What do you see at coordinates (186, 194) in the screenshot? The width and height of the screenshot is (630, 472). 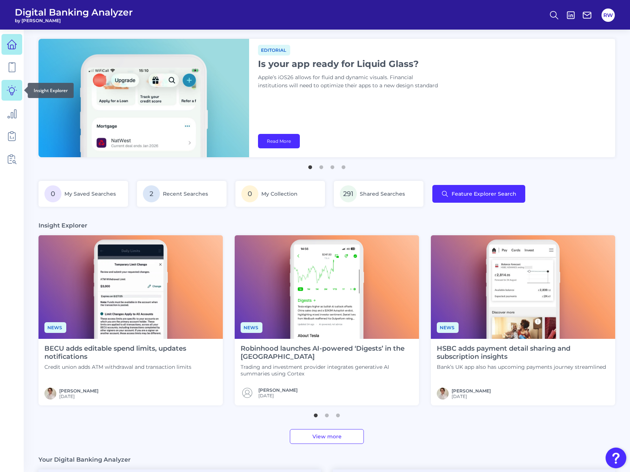 I see `span: Recent Searches` at bounding box center [186, 194].